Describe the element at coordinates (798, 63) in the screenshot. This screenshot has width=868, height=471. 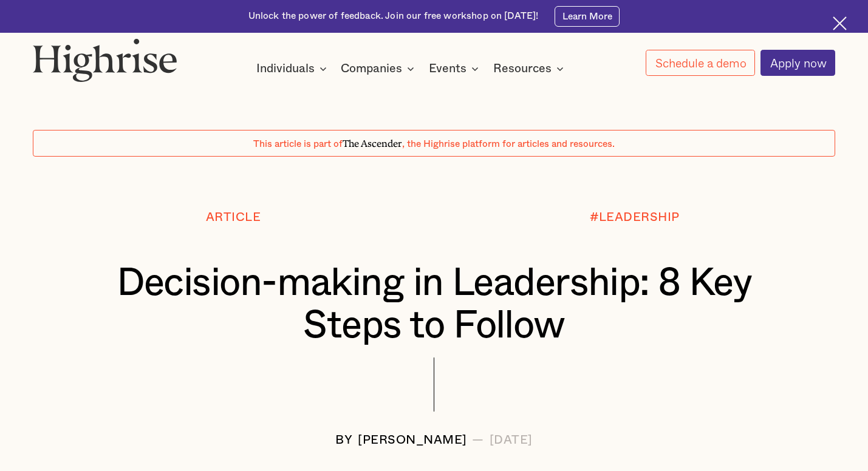
I see `a: Apply now` at that location.